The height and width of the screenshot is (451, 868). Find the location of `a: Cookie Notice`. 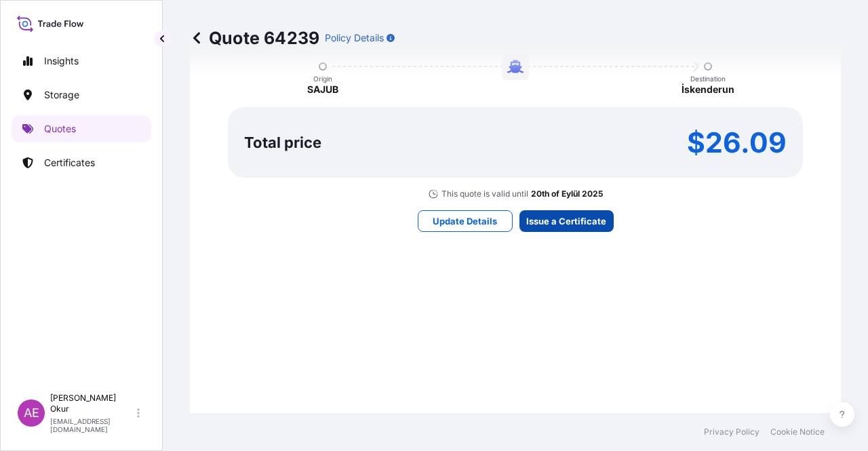

a: Cookie Notice is located at coordinates (798, 432).